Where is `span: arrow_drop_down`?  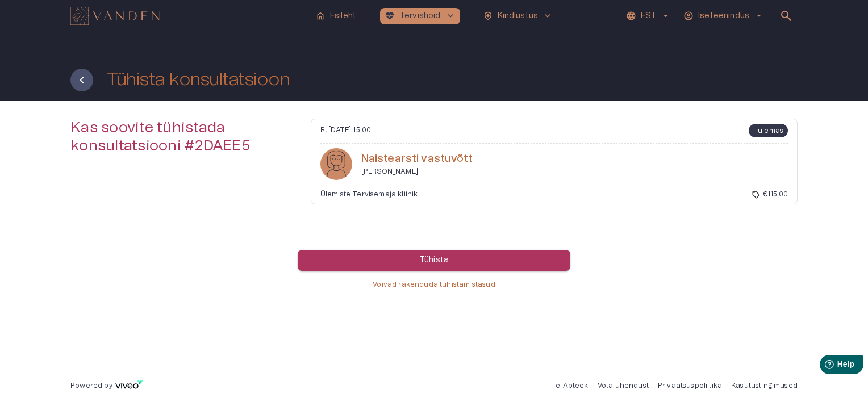
span: arrow_drop_down is located at coordinates (759, 16).